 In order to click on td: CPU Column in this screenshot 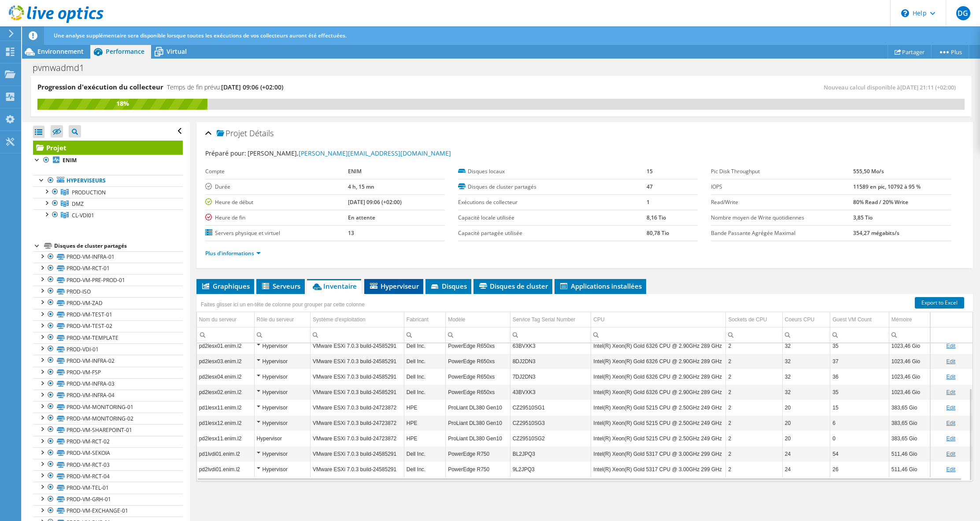, I will do `click(658, 320)`.